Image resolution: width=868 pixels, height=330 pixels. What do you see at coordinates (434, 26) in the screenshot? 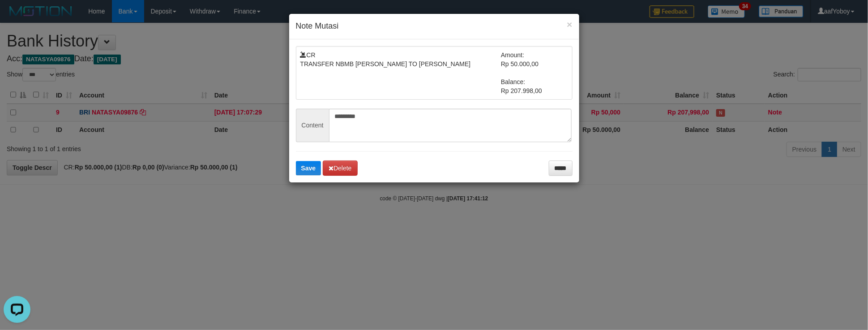
I see `h4: Note Mutasi` at bounding box center [434, 26].